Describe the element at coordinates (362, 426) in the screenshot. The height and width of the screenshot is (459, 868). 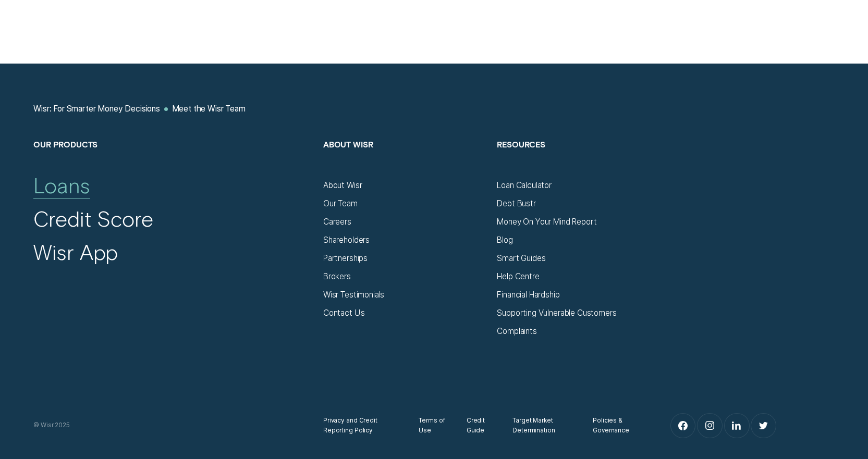
I see `div: Privacy and Credit Reporting Policy` at that location.